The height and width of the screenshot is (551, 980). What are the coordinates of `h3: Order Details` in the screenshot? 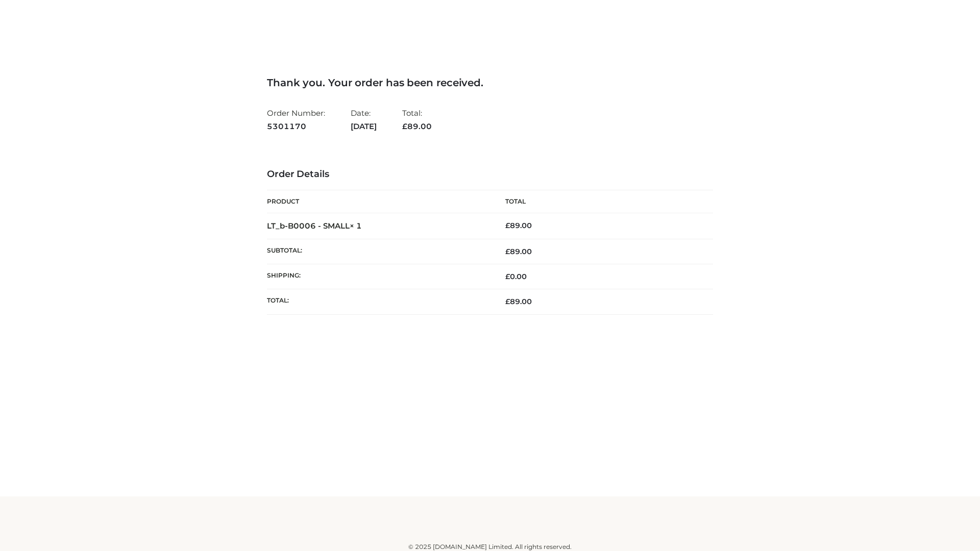 It's located at (490, 174).